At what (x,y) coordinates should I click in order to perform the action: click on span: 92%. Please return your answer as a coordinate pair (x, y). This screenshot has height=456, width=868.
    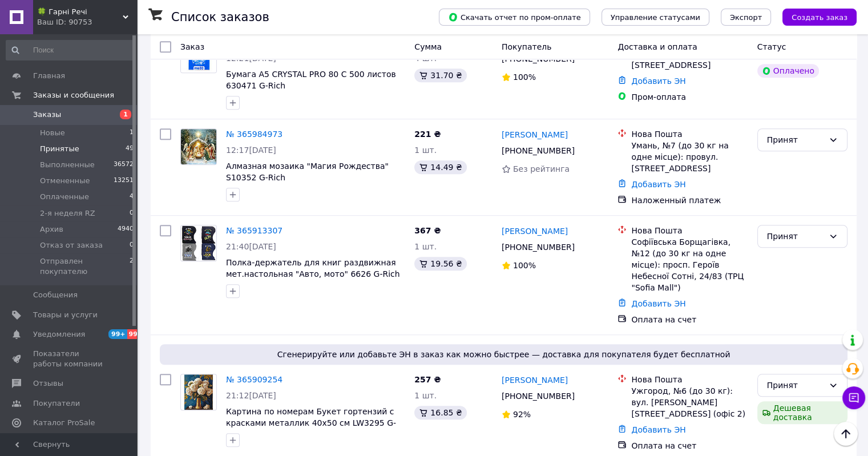
    Looking at the image, I should click on (522, 414).